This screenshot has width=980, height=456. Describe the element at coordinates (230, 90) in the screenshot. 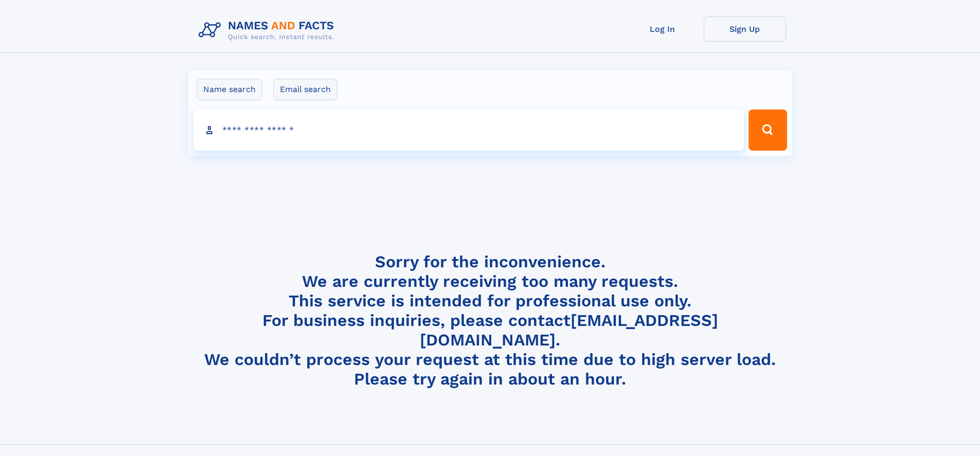

I see `label: Name search` at that location.